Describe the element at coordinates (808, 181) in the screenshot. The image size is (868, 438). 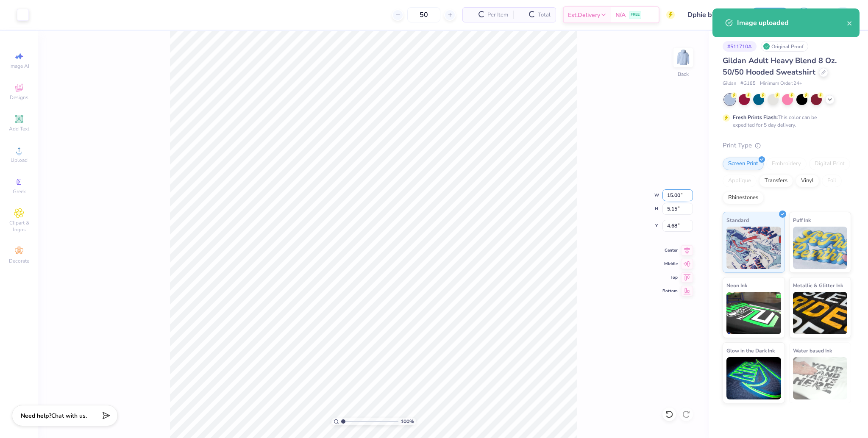
I see `div: Vinyl` at that location.